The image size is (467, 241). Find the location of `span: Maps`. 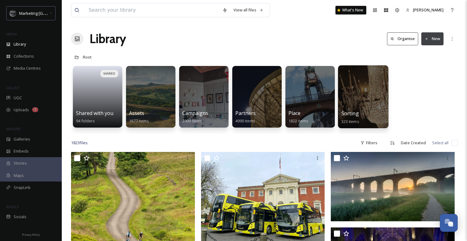

span: Maps is located at coordinates (19, 176).